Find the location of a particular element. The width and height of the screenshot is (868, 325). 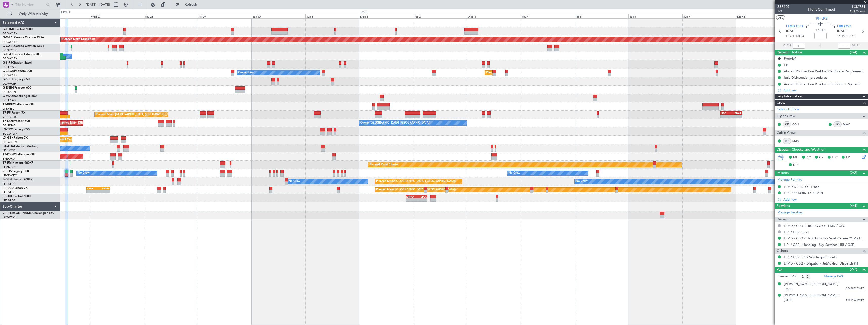

span: G-LEAX is located at coordinates (8, 54).